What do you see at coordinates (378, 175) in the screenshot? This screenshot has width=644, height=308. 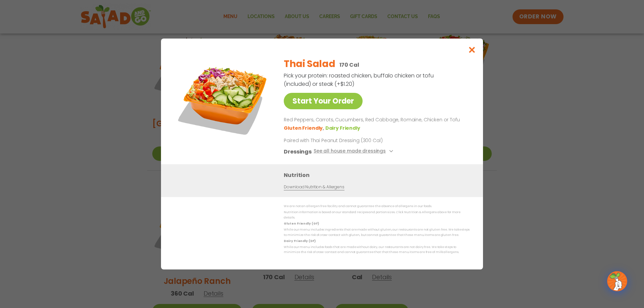 I see `h3: Nutrition` at bounding box center [378, 175].